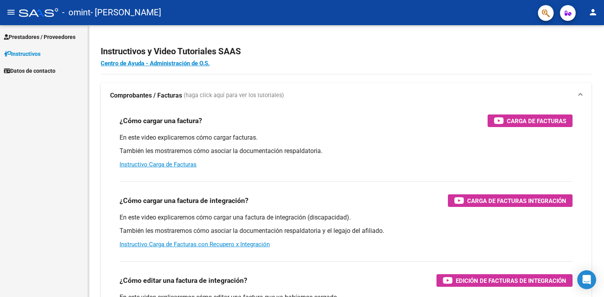  What do you see at coordinates (158, 164) in the screenshot?
I see `a: Instructivo Carga de Facturas` at bounding box center [158, 164].